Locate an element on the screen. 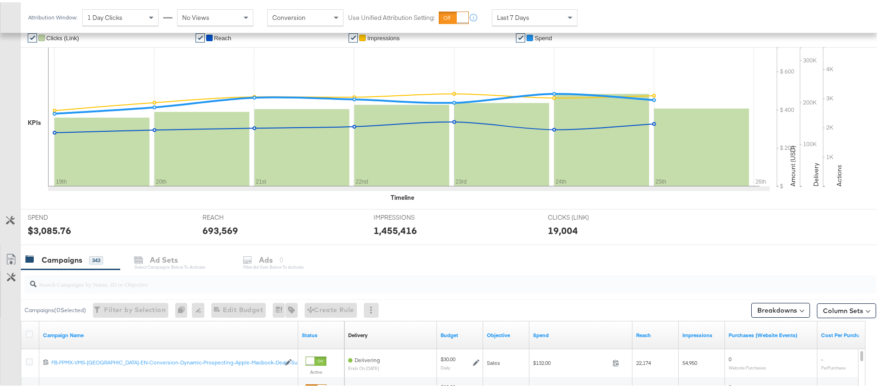 This screenshot has width=877, height=388. span: Reach is located at coordinates (223, 36).